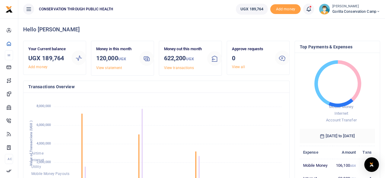 This screenshot has width=385, height=178. What do you see at coordinates (179, 68) in the screenshot?
I see `a: View transactions` at bounding box center [179, 68].